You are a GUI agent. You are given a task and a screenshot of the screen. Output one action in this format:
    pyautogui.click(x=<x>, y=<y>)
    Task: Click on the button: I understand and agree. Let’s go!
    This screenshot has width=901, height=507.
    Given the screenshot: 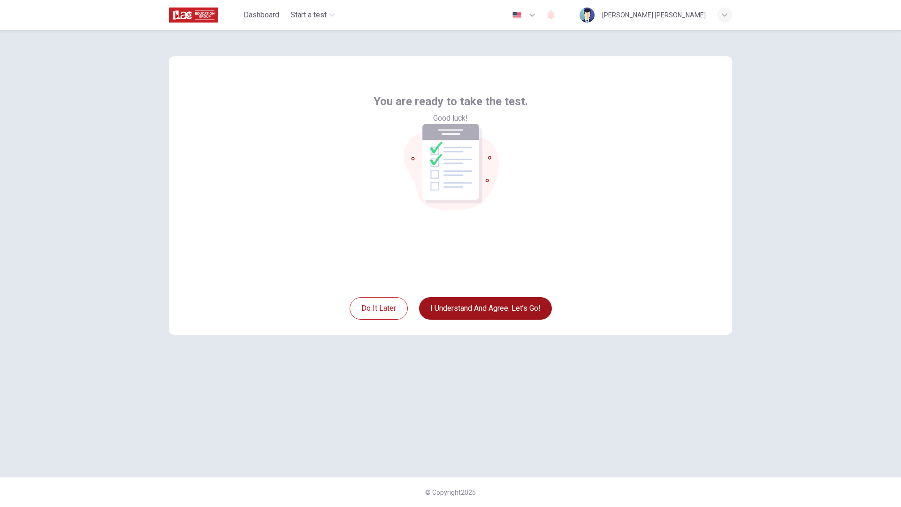 What is the action you would take?
    pyautogui.click(x=485, y=308)
    